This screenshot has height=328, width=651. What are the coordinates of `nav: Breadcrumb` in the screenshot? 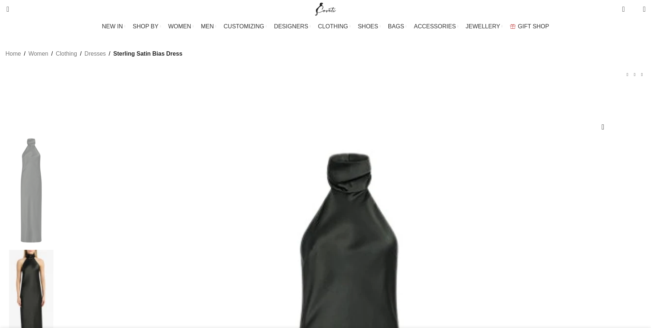 It's located at (94, 54).